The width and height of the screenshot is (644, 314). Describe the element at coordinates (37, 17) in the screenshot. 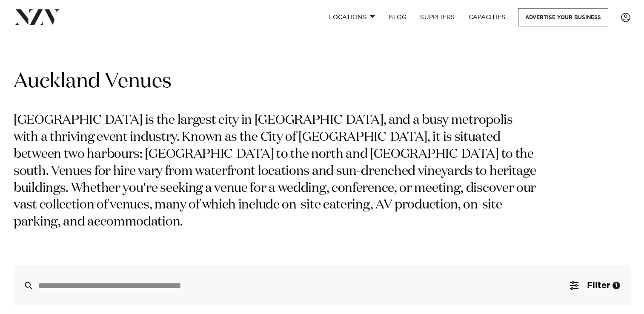

I see `img: nzv-logo.png` at that location.